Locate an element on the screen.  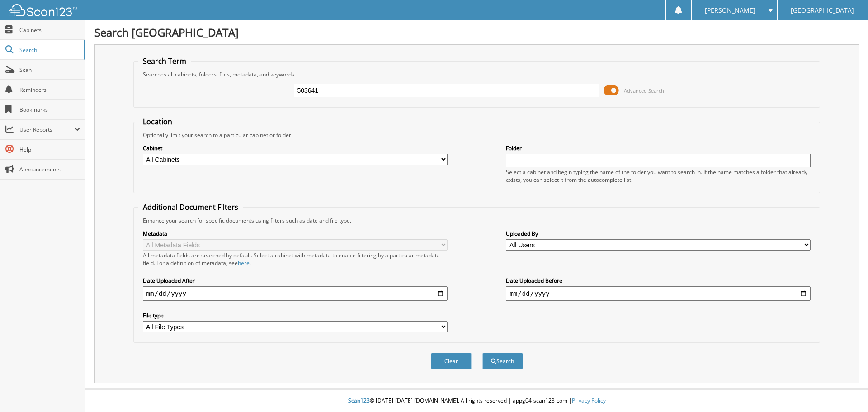
span: Reminders is located at coordinates (50, 89).